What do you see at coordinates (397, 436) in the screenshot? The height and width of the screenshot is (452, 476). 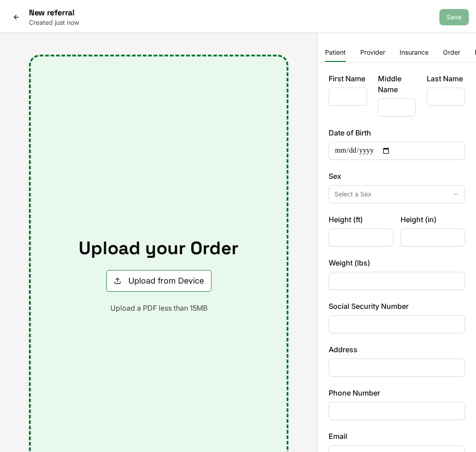 I see `label: Email` at bounding box center [397, 436].